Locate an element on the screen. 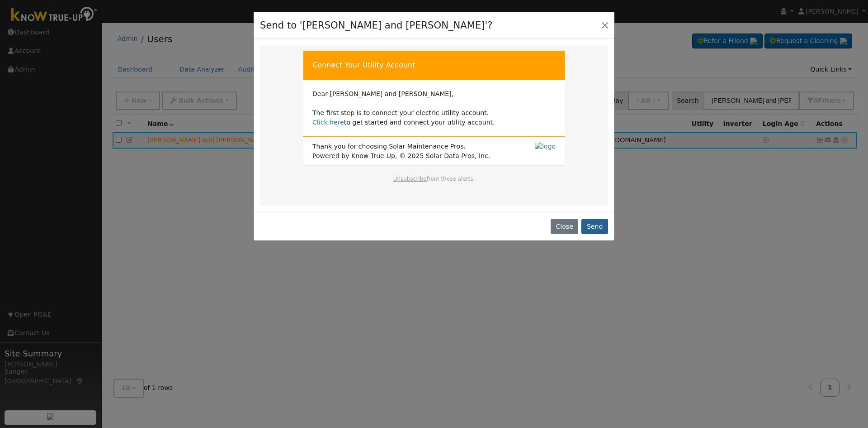  a: Unsubscribe is located at coordinates (410, 179).